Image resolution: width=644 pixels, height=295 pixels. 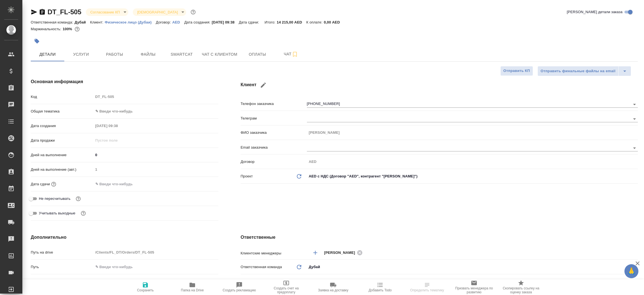 What do you see at coordinates (295, 54) in the screenshot?
I see `svg: Подписаться` at bounding box center [295, 54].